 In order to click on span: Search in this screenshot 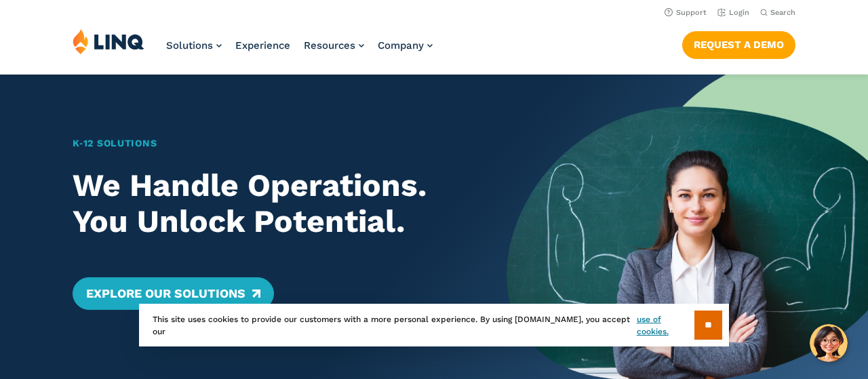, I will do `click(782, 12)`.